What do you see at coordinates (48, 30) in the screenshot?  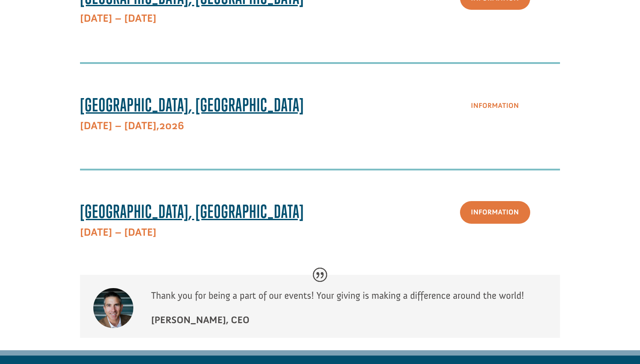 I see `strong: Builders International` at bounding box center [48, 30].